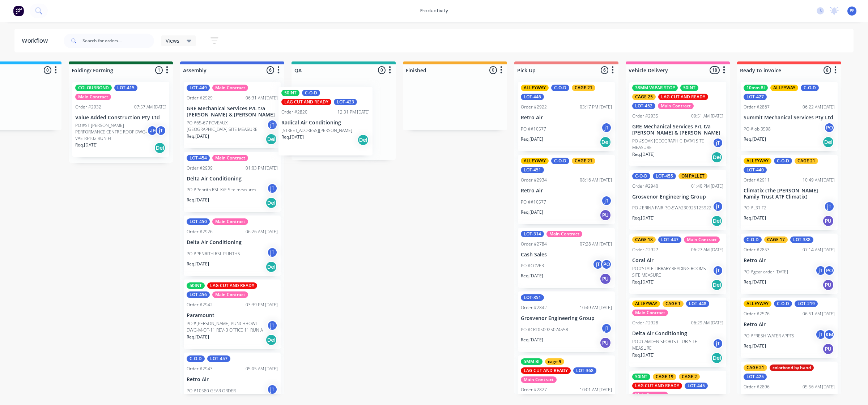 The width and height of the screenshot is (868, 405). Describe the element at coordinates (119, 41) in the screenshot. I see `input: Search for orders...` at that location.